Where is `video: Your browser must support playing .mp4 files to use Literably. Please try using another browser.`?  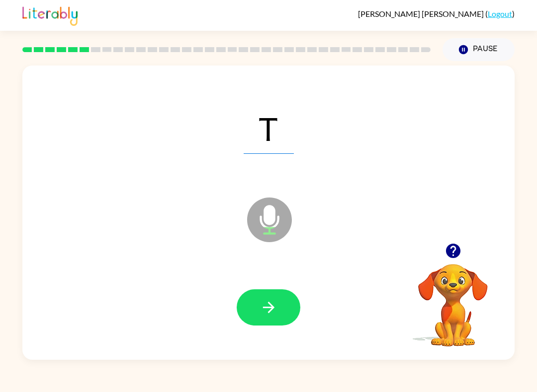
video: Your browser must support playing .mp4 files to use Literably. Please try using another browser. is located at coordinates (453, 299).